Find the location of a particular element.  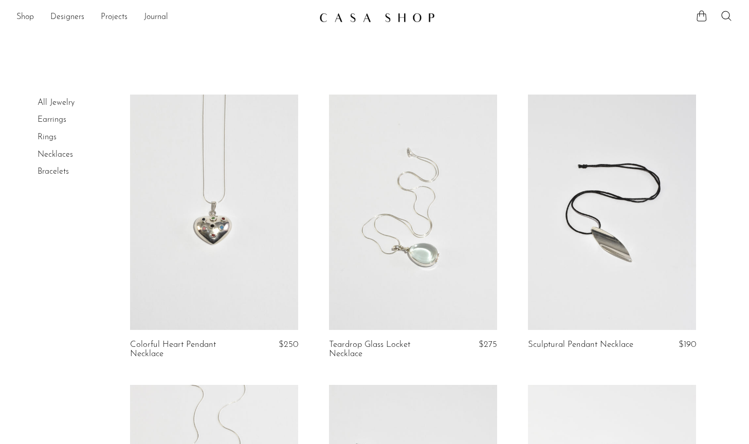

a: Rings is located at coordinates (47, 137).